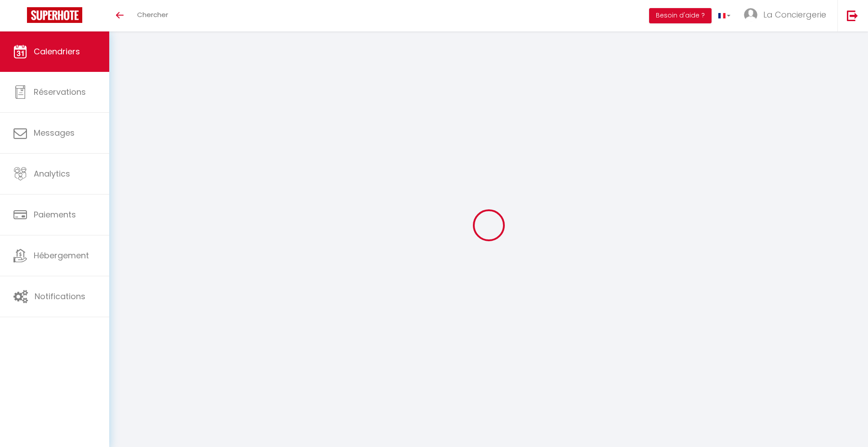 This screenshot has width=868, height=447. What do you see at coordinates (55, 15) in the screenshot?
I see `img: Super Booking` at bounding box center [55, 15].